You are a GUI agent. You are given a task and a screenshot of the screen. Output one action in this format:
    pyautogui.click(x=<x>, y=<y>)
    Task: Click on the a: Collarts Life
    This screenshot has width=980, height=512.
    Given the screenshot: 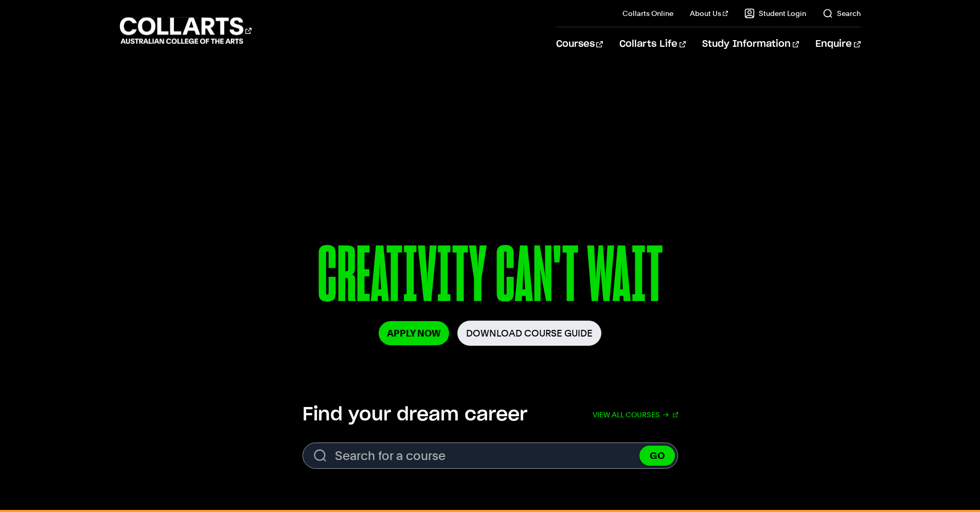 What is the action you would take?
    pyautogui.click(x=652, y=44)
    